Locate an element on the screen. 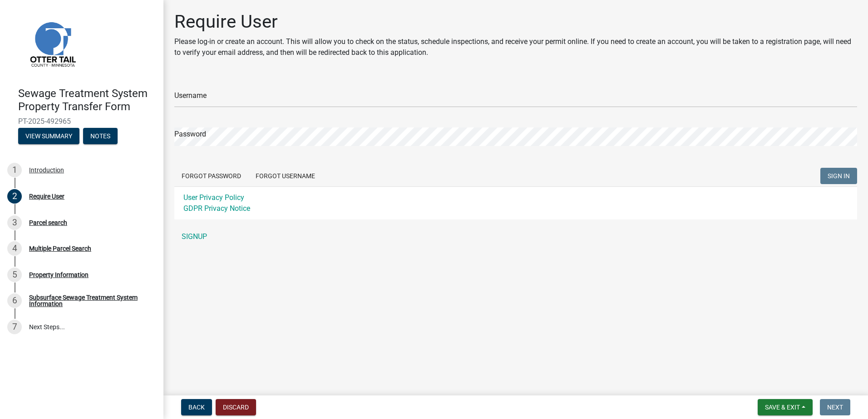 The height and width of the screenshot is (419, 868). button: Forgot Username is located at coordinates (285, 176).